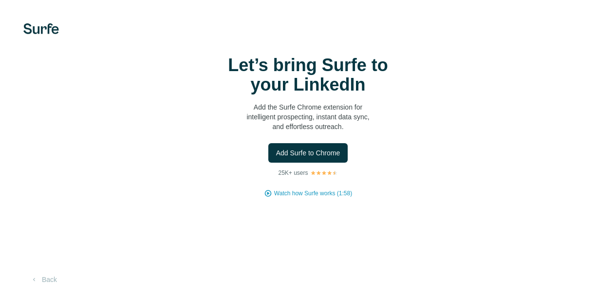 The height and width of the screenshot is (300, 616). I want to click on img: Surfe's logo, so click(41, 29).